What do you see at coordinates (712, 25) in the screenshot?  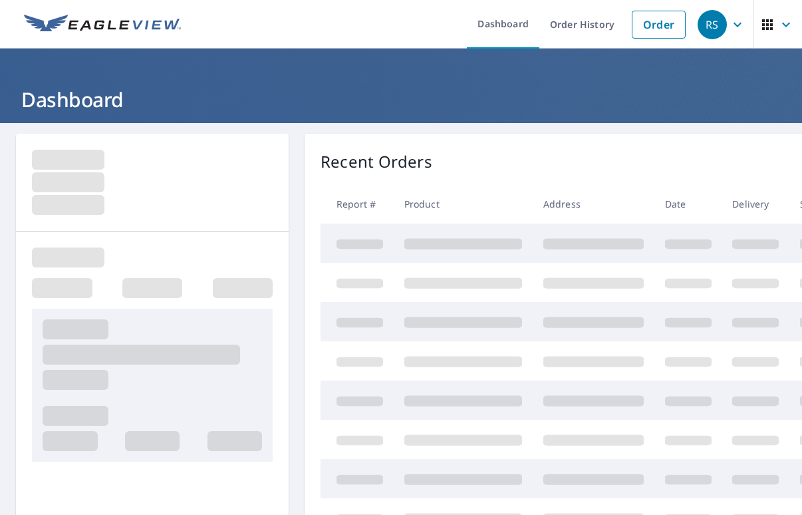 I see `div: RS` at bounding box center [712, 25].